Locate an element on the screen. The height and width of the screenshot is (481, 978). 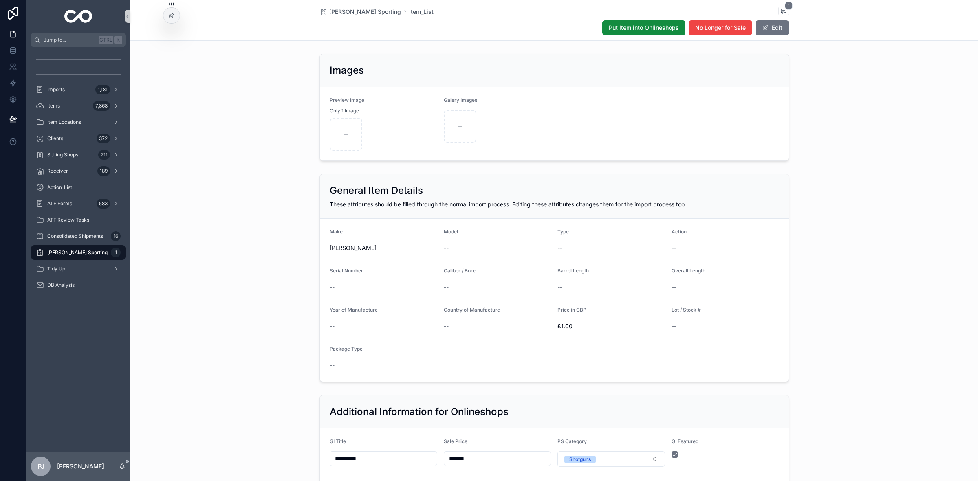
span: Put Item into Onlineshops is located at coordinates (644, 28).